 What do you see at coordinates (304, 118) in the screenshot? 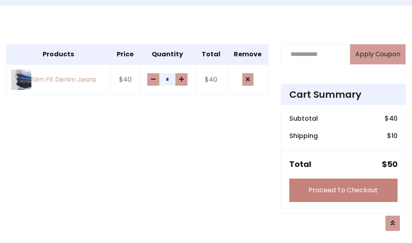
I see `h6: Subtotal` at bounding box center [304, 118].